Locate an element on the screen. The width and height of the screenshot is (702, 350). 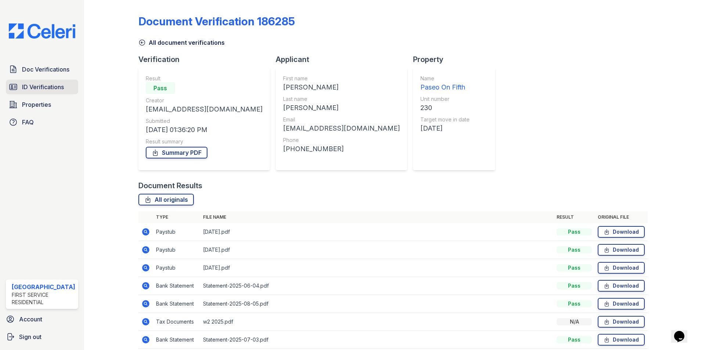
div: First name is located at coordinates (342, 79).